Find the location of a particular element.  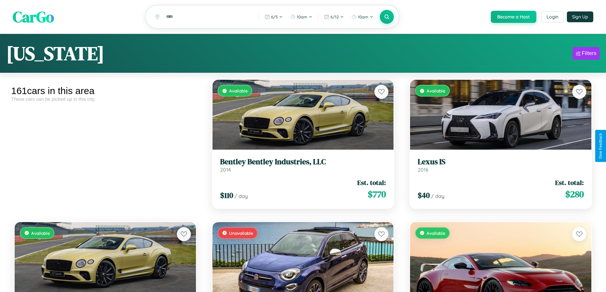

span: $ 110 is located at coordinates (226, 195).